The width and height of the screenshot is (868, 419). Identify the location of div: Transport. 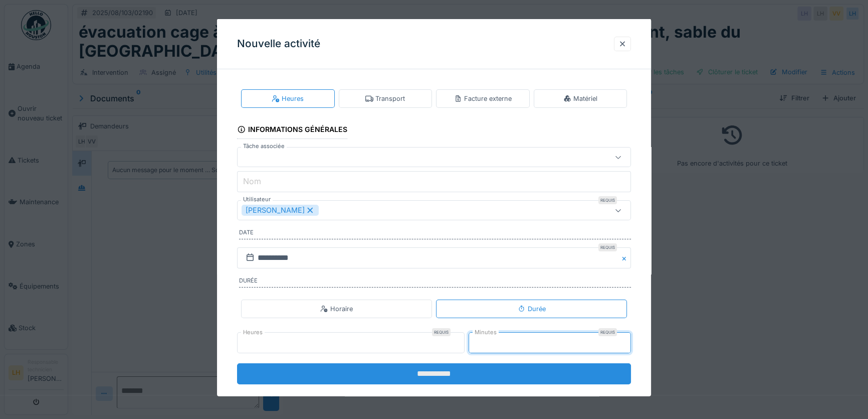
(385, 98).